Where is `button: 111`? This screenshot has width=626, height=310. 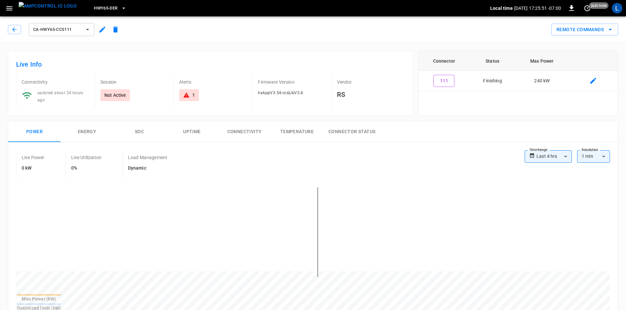
button: 111 is located at coordinates (444, 81).